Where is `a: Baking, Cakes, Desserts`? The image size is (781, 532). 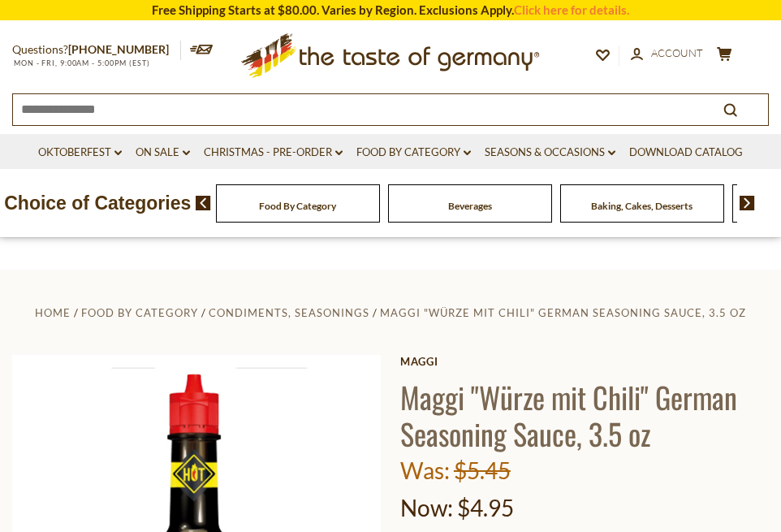 a: Baking, Cakes, Desserts is located at coordinates (641, 205).